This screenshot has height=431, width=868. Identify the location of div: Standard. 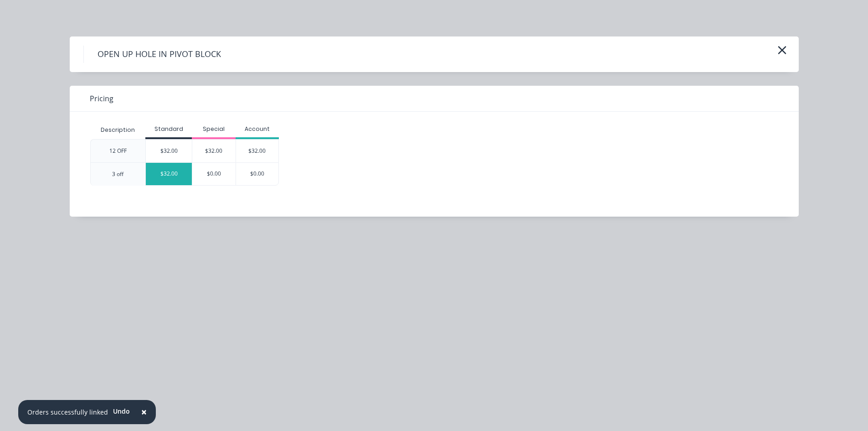
(168, 129).